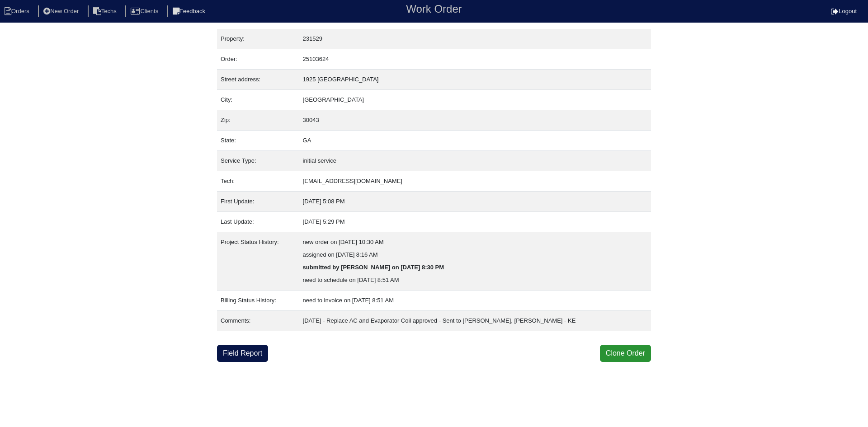 The image size is (868, 427). What do you see at coordinates (258, 59) in the screenshot?
I see `td: Order:` at bounding box center [258, 59].